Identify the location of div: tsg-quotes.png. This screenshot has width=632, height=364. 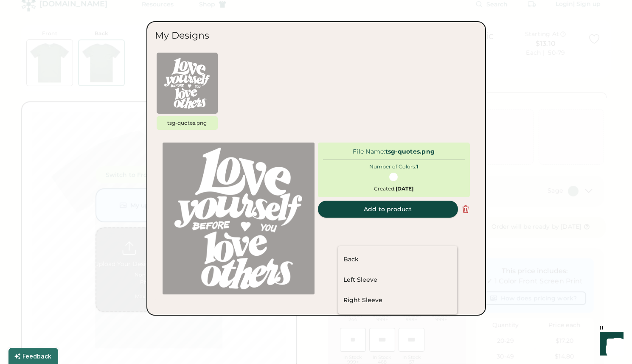
(187, 123).